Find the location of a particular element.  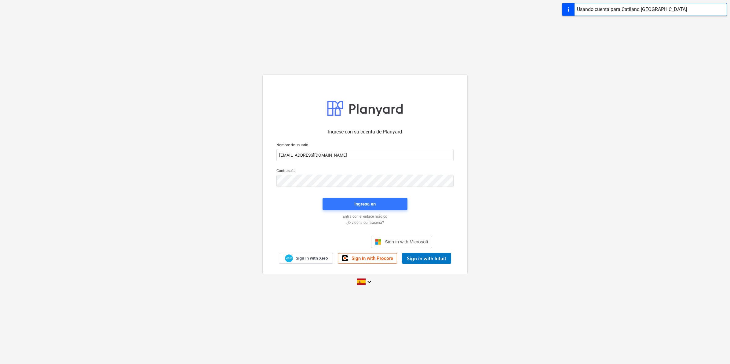

button: Ingresa en is located at coordinates (365, 204).